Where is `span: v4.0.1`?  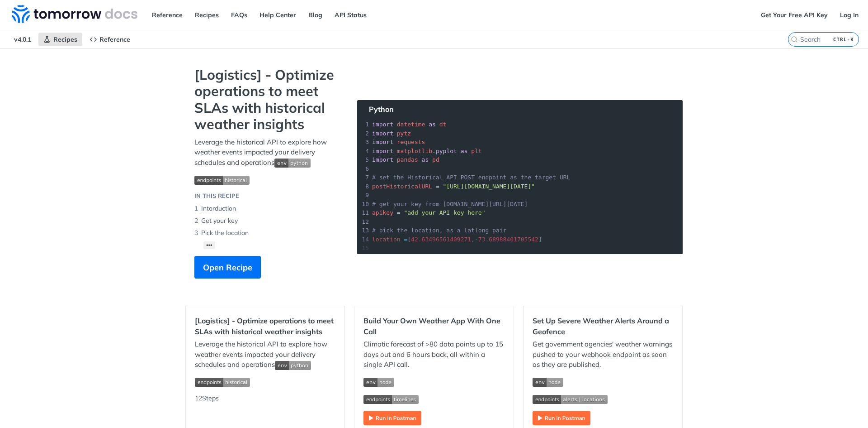 span: v4.0.1 is located at coordinates (22, 40).